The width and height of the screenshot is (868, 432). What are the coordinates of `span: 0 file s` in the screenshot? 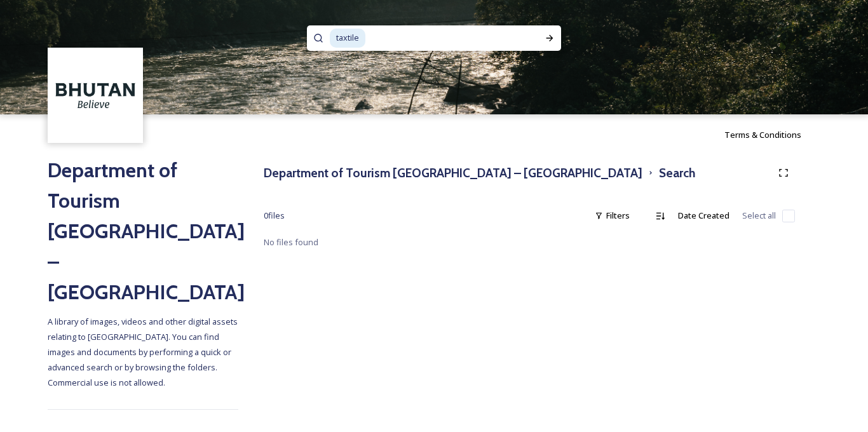 It's located at (274, 215).